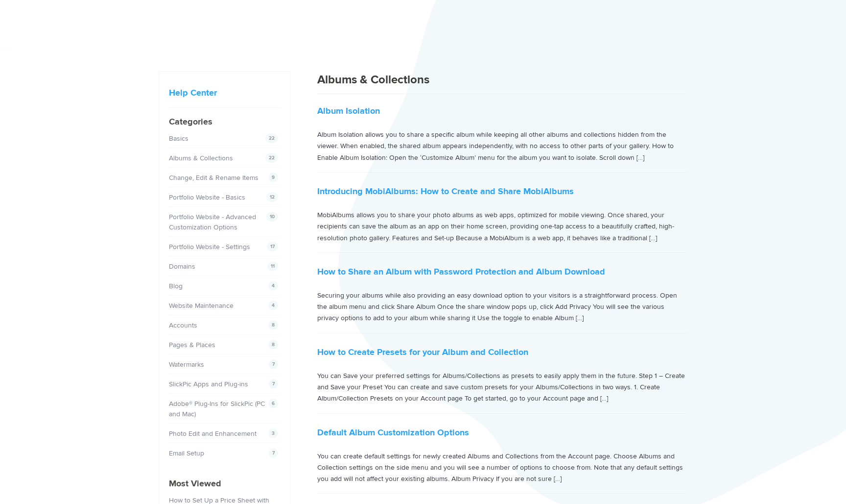 The height and width of the screenshot is (504, 846). What do you see at coordinates (176, 285) in the screenshot?
I see `a: Blog` at bounding box center [176, 285].